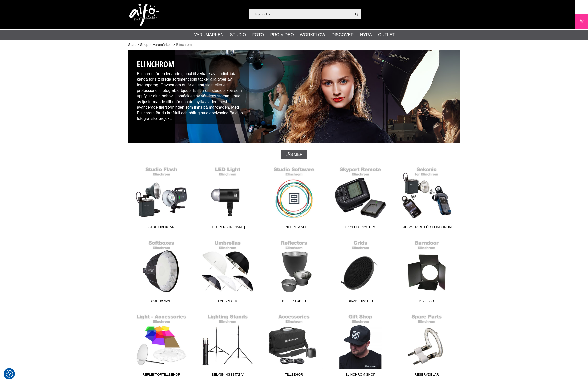 This screenshot has height=383, width=588. Describe the element at coordinates (294, 271) in the screenshot. I see `a: Reflektorer` at that location.